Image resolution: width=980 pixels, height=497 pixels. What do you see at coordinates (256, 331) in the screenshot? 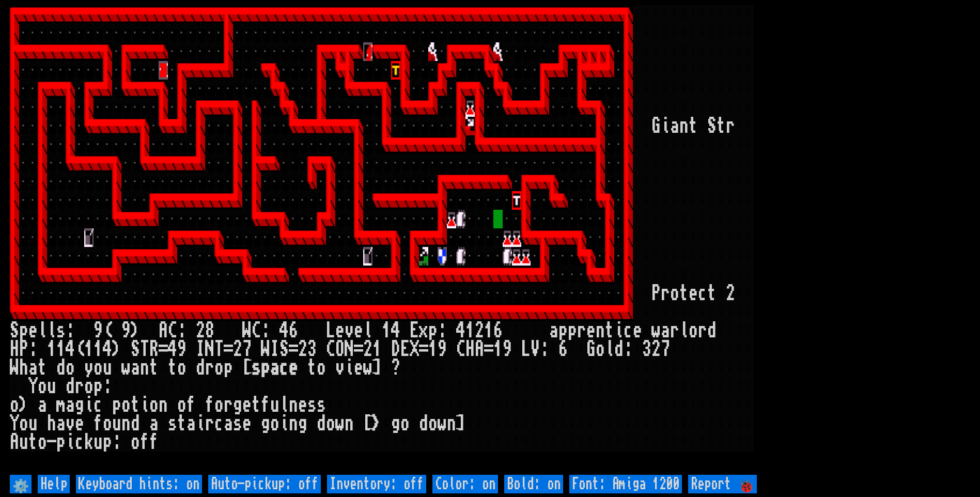
I see `div: C` at bounding box center [256, 331].